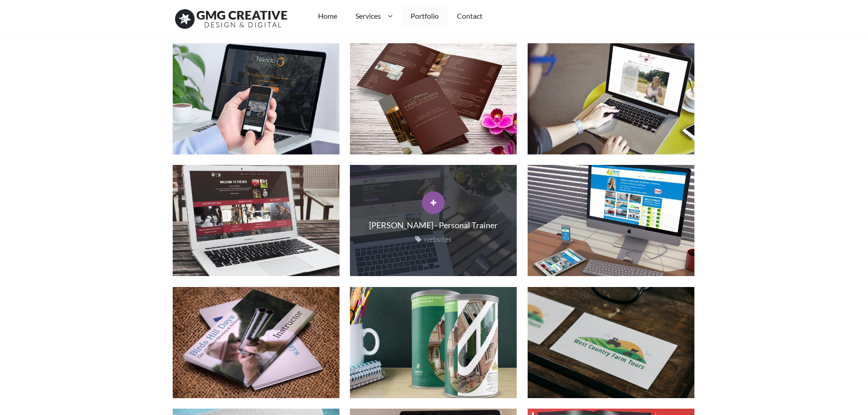 This screenshot has width=868, height=415. Describe the element at coordinates (256, 221) in the screenshot. I see `img: The Box - CrossFit Gym` at that location.